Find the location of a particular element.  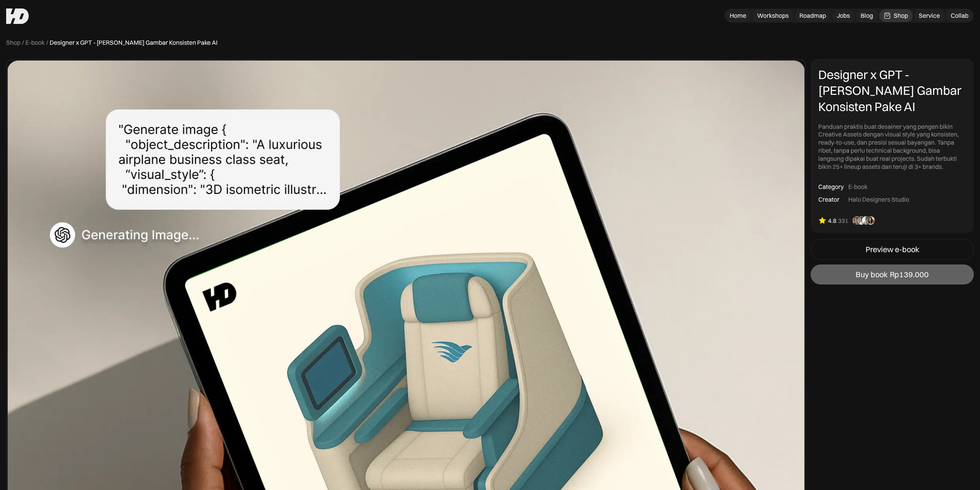

a: Roadmap is located at coordinates (812, 15).